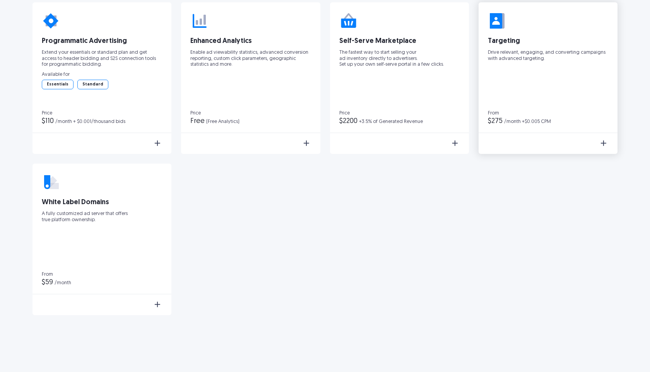  What do you see at coordinates (48, 121) in the screenshot?
I see `div: $110` at bounding box center [48, 121].